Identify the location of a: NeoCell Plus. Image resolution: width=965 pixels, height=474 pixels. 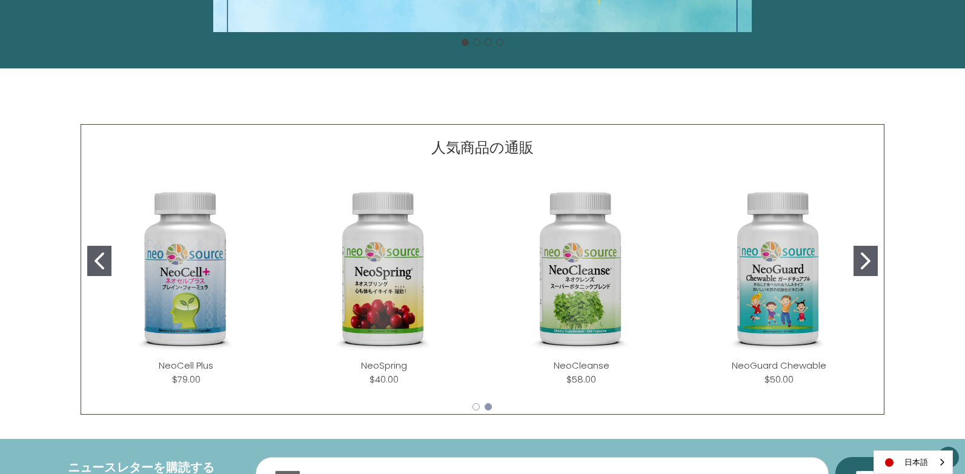
(186, 365).